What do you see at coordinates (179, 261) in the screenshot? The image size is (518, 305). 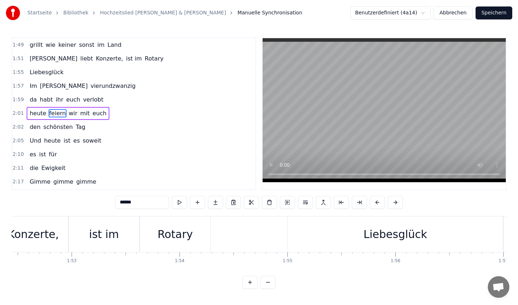 I see `div: 1:54` at bounding box center [179, 261].